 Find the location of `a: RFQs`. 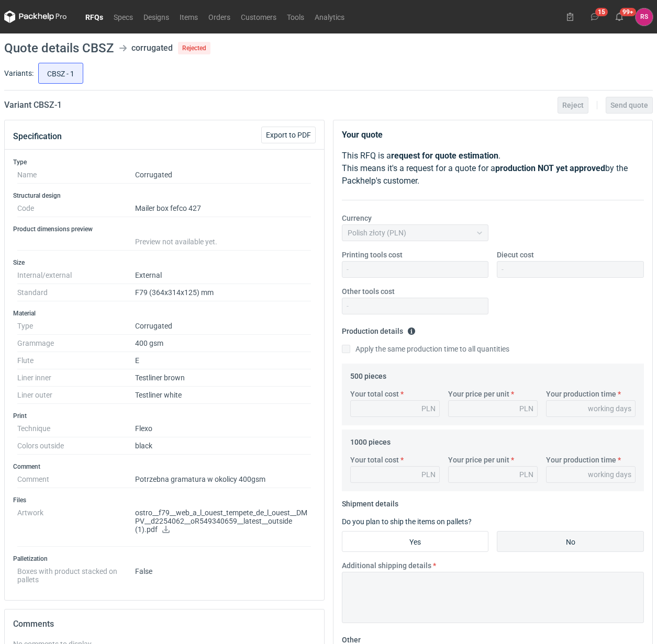

a: RFQs is located at coordinates (95, 17).